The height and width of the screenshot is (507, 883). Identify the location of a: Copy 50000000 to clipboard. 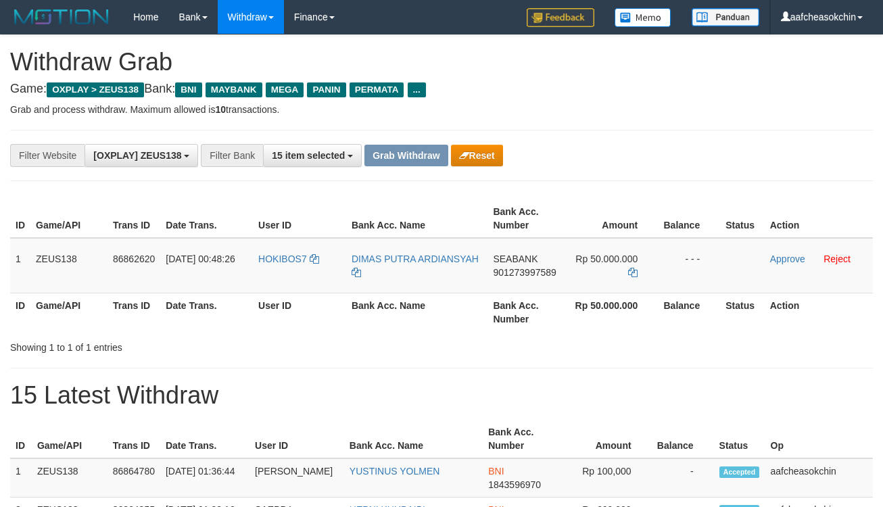
(633, 273).